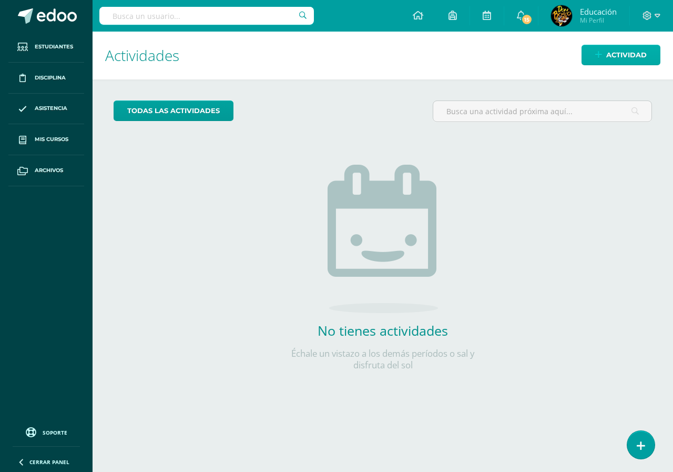 The width and height of the screenshot is (673, 472). What do you see at coordinates (527, 19) in the screenshot?
I see `span: 15` at bounding box center [527, 19].